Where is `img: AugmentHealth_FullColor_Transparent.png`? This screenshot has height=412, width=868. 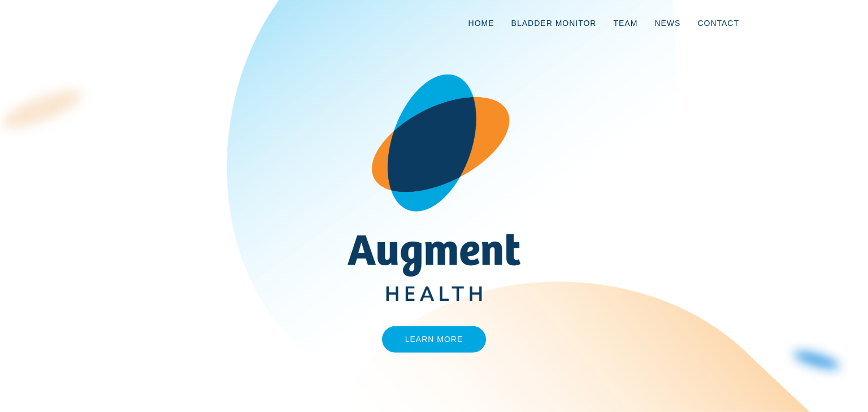
img: AugmentHealth_FullColor_Transparent.png is located at coordinates (433, 188).